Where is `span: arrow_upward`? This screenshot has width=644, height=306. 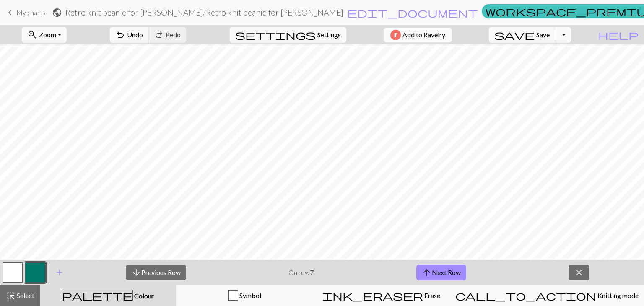
span: arrow_upward is located at coordinates (427, 273).